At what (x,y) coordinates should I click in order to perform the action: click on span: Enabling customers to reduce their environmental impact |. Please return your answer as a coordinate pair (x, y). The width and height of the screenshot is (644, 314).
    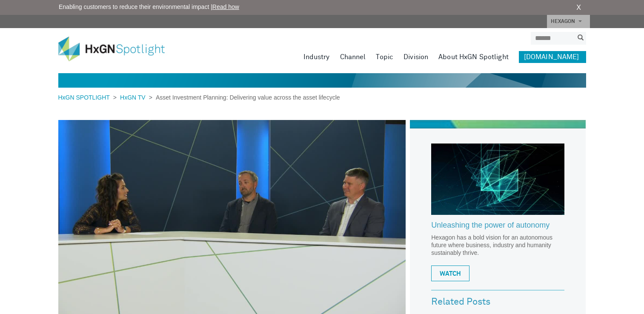
    Looking at the image, I should click on (149, 7).